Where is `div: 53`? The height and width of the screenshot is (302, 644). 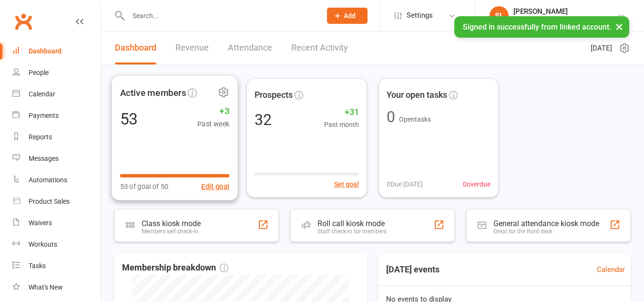
div: 53 is located at coordinates (129, 119).